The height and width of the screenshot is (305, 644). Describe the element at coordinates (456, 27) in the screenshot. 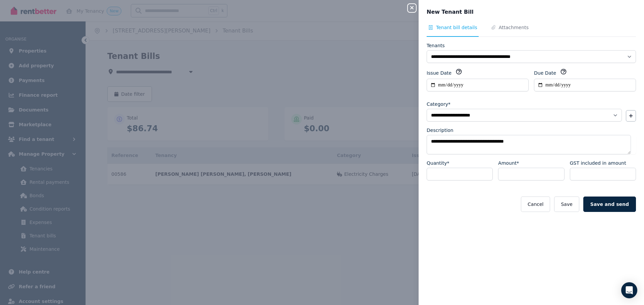

I see `span: Tenant bill details` at that location.